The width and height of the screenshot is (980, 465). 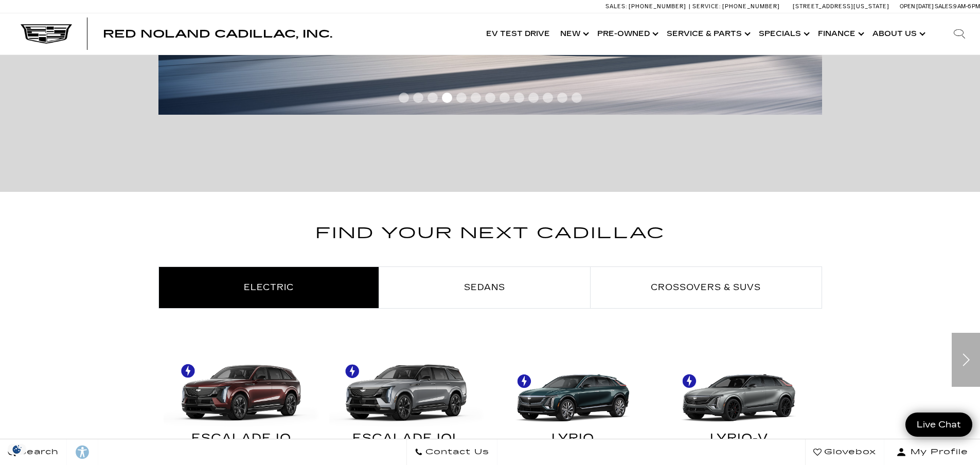 What do you see at coordinates (708, 34) in the screenshot?
I see `a: Service & Parts` at bounding box center [708, 34].